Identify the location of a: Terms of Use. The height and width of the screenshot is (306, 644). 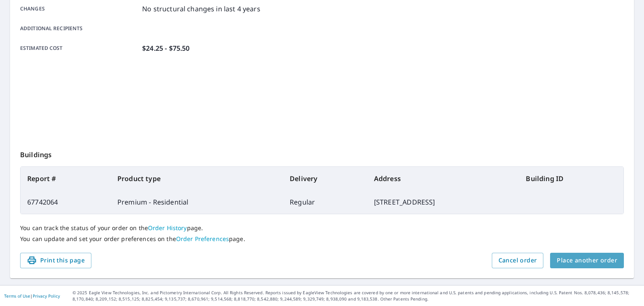
(17, 296).